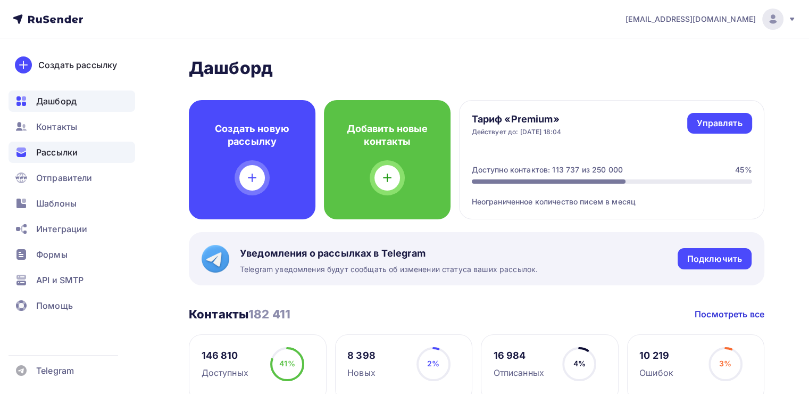 This screenshot has width=809, height=394. What do you see at coordinates (56, 203) in the screenshot?
I see `span: Шаблоны` at bounding box center [56, 203].